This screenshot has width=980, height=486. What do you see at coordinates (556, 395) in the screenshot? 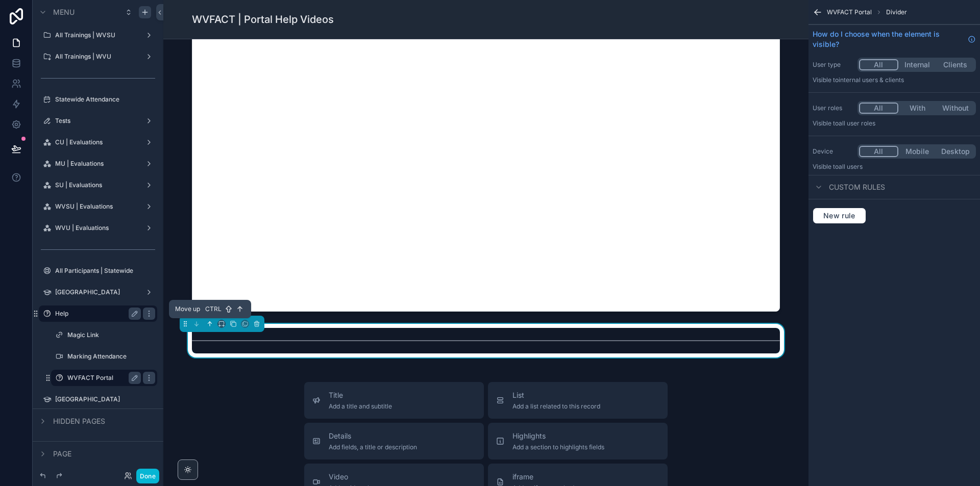
I see `span: List` at bounding box center [556, 395].